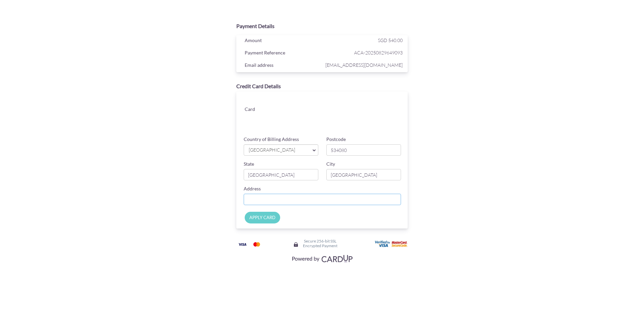  What do you see at coordinates (261, 110) in the screenshot?
I see `div: Card` at bounding box center [261, 110].